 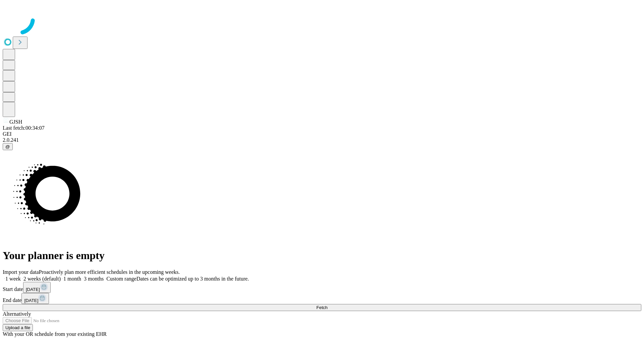 I want to click on div: 2.0.241, so click(x=322, y=140).